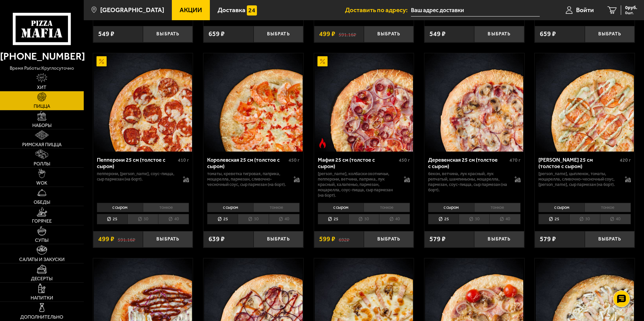 This screenshot has height=321, width=644. I want to click on span: 470 г, so click(515, 160).